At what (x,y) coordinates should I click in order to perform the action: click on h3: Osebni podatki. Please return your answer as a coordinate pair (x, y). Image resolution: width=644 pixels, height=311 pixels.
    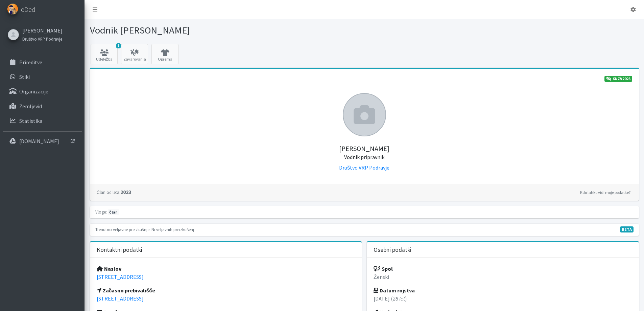
    Looking at the image, I should click on (392, 249).